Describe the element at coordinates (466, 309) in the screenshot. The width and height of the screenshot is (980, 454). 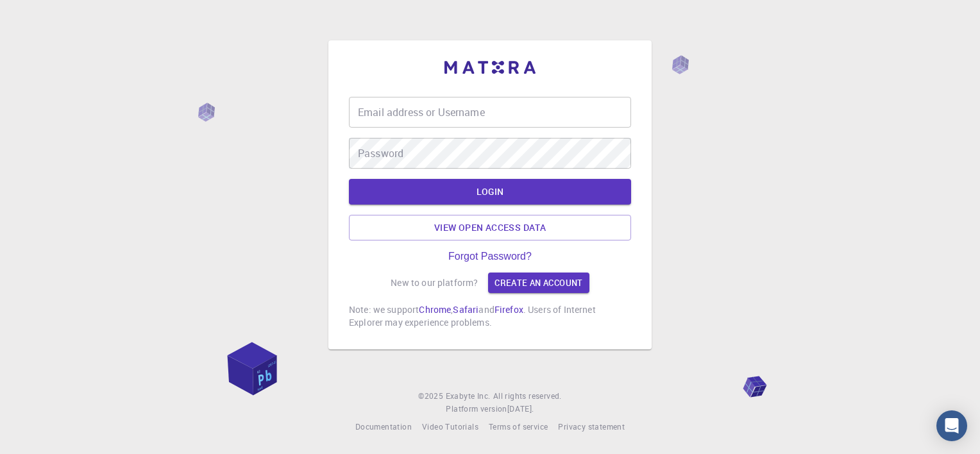
I see `a: Safari` at that location.